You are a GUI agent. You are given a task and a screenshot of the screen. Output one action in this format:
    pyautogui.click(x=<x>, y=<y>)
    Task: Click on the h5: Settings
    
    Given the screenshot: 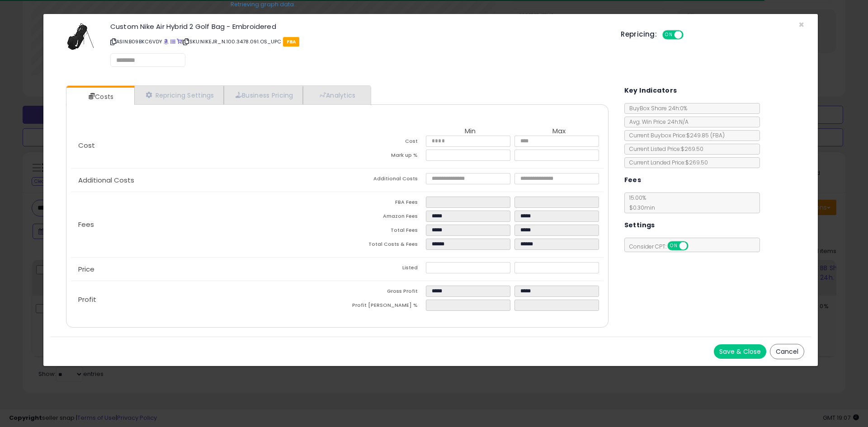 What is the action you would take?
    pyautogui.click(x=640, y=225)
    